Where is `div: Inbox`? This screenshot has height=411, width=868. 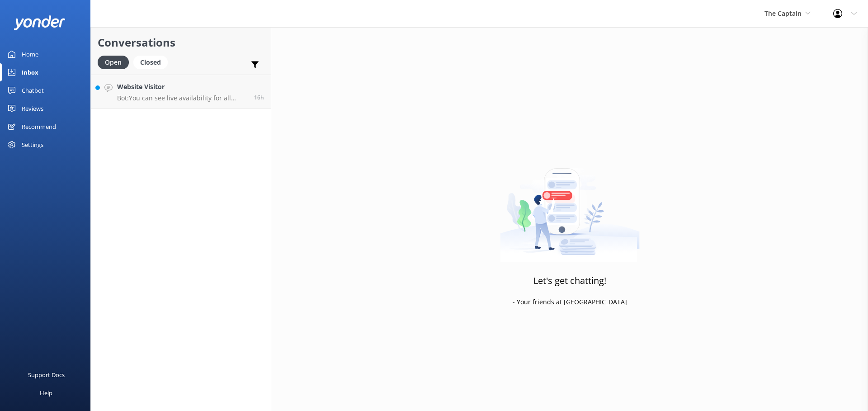 div: Inbox is located at coordinates (30, 72).